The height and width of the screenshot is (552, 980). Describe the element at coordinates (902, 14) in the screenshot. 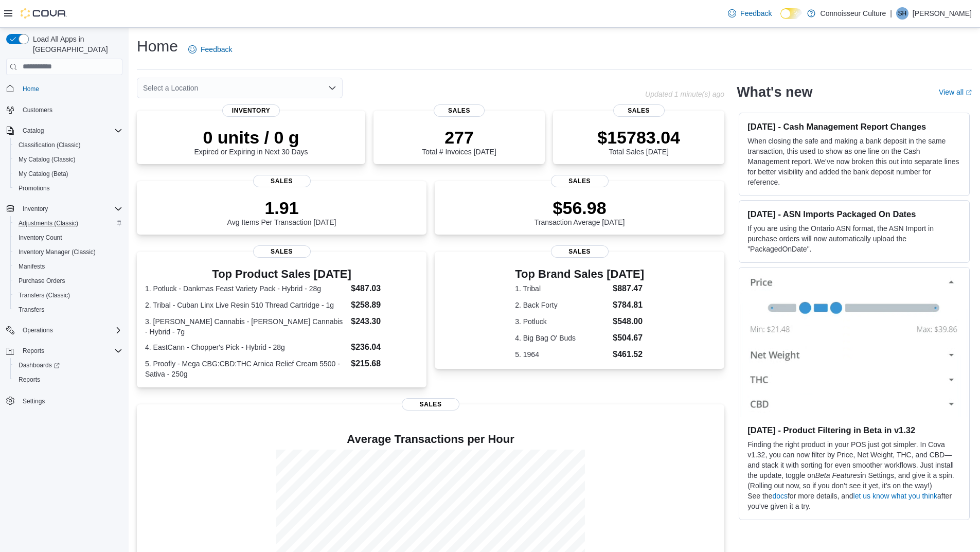

I see `span: SH` at that location.